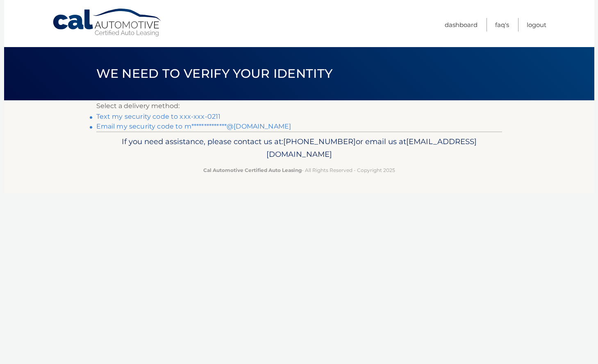 The height and width of the screenshot is (364, 598). What do you see at coordinates (502, 25) in the screenshot?
I see `a: FAQ's` at bounding box center [502, 25].